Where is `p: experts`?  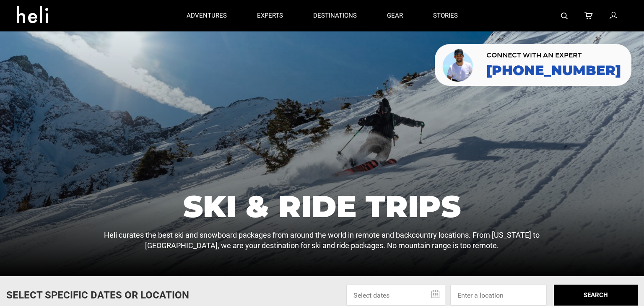
p: experts is located at coordinates (270, 16).